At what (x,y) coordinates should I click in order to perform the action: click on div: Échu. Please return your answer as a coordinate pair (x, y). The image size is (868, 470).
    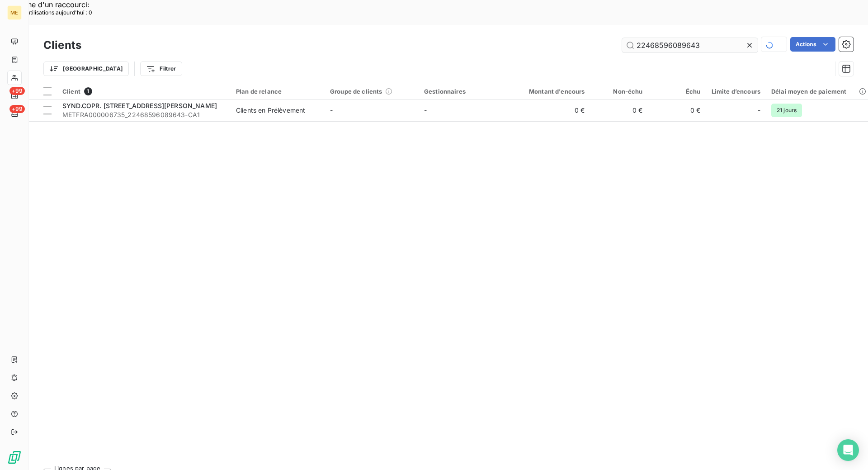
    Looking at the image, I should click on (677, 91).